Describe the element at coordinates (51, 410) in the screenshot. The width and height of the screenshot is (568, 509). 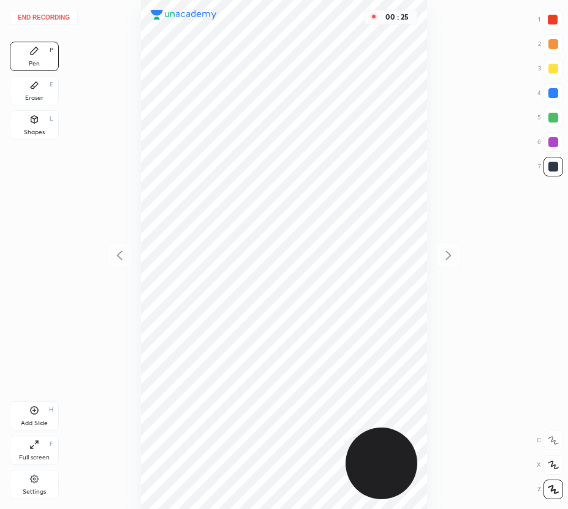
I see `div: H` at that location.